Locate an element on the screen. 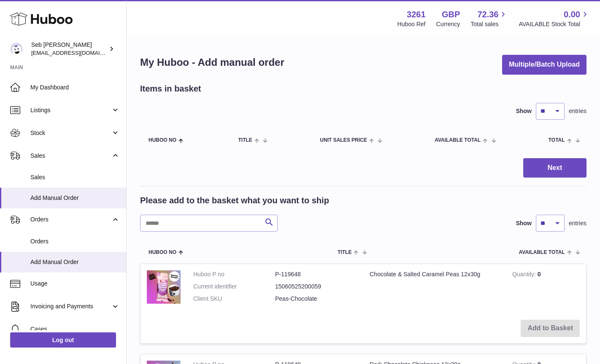 The height and width of the screenshot is (364, 600). span: My Dashboard is located at coordinates (75, 88).